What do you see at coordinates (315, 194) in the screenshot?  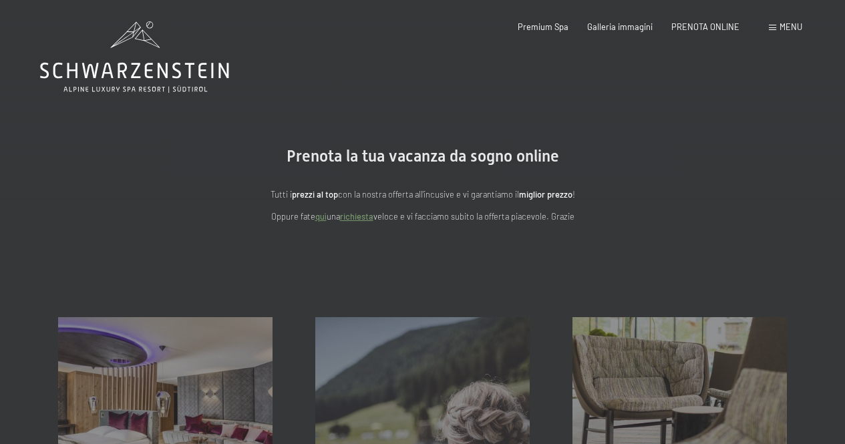 I see `strong: prezzi al top` at bounding box center [315, 194].